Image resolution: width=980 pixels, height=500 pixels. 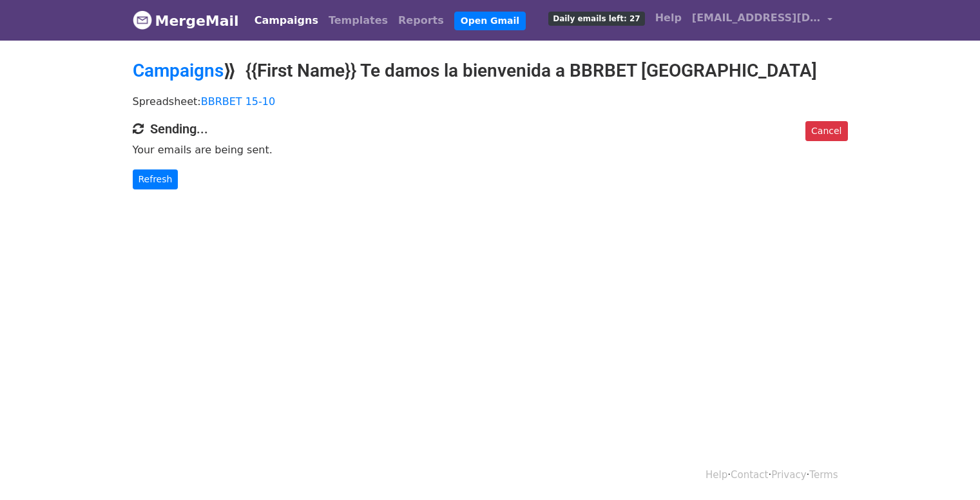 What do you see at coordinates (789, 475) in the screenshot?
I see `a: Privacy` at bounding box center [789, 475].